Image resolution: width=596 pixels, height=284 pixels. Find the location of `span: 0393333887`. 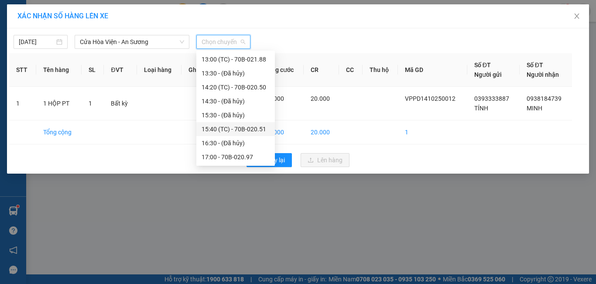

span: 0393333887 is located at coordinates (492, 99).